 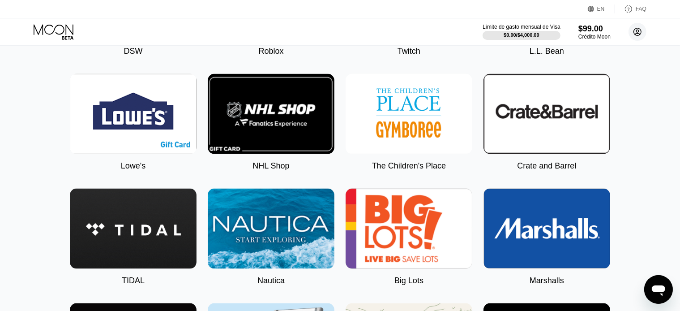 I want to click on div: $0.00 / $4,000.00, so click(x=521, y=35).